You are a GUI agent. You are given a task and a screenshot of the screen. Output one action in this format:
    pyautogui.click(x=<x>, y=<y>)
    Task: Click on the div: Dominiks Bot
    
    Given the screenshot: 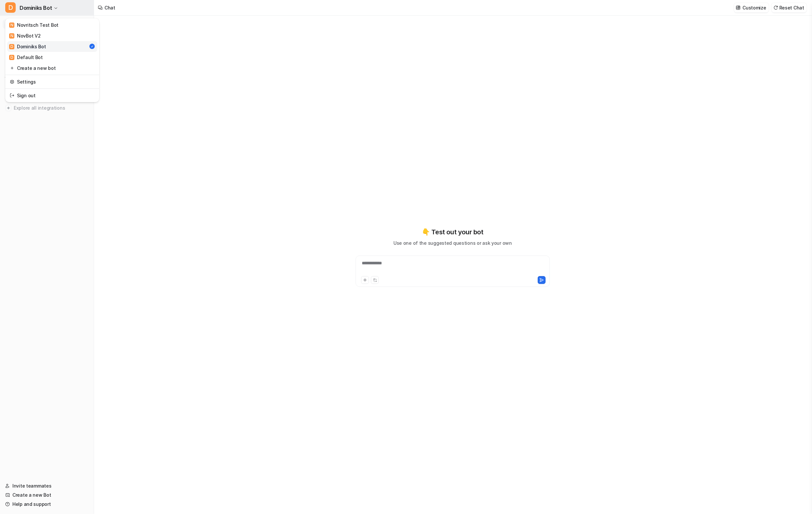 What is the action you would take?
    pyautogui.click(x=28, y=46)
    